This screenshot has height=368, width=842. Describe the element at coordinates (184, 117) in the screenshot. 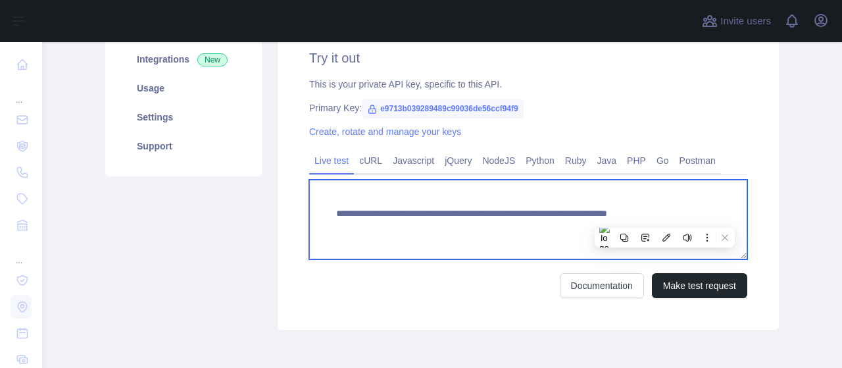

I see `a: Settings` at that location.